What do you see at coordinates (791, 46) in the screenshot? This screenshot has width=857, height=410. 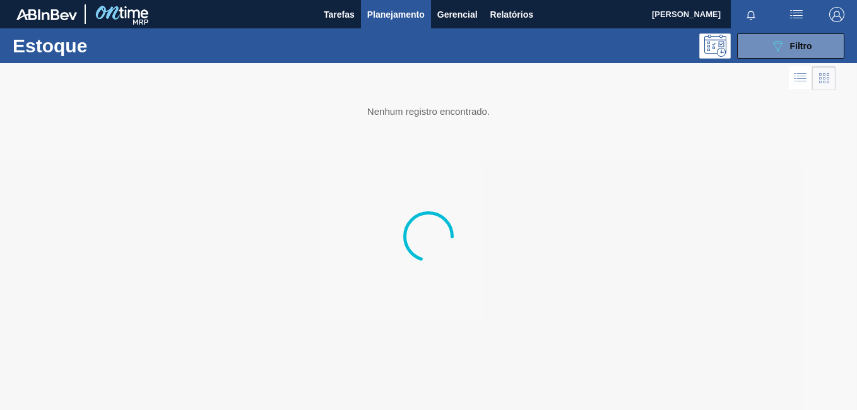 I see `button: Filtro` at bounding box center [791, 46].